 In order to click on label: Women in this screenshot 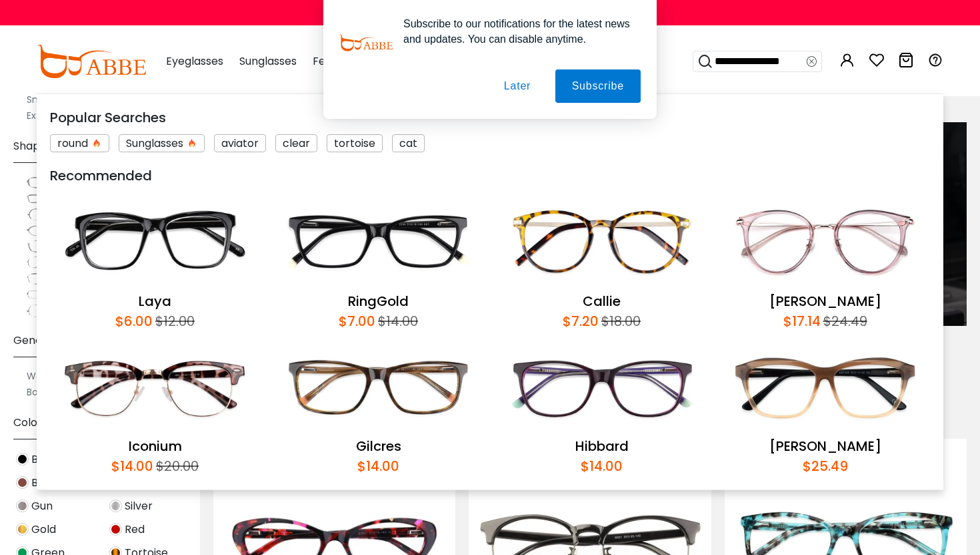, I will do `click(45, 376)`.